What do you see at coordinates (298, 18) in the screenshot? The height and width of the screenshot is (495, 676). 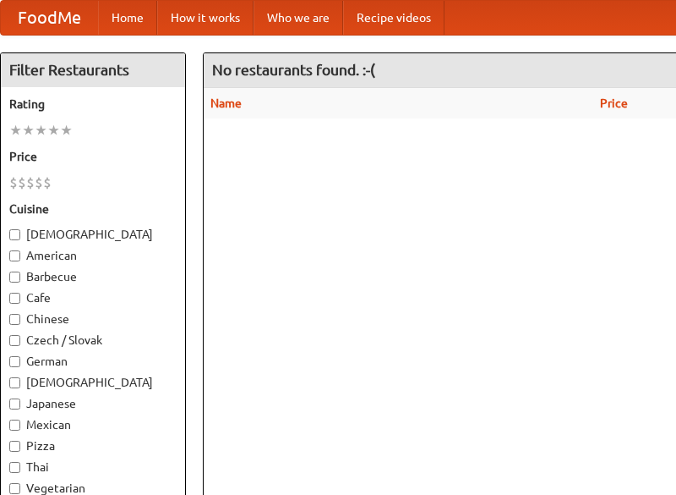 I see `a: Who we are` at bounding box center [298, 18].